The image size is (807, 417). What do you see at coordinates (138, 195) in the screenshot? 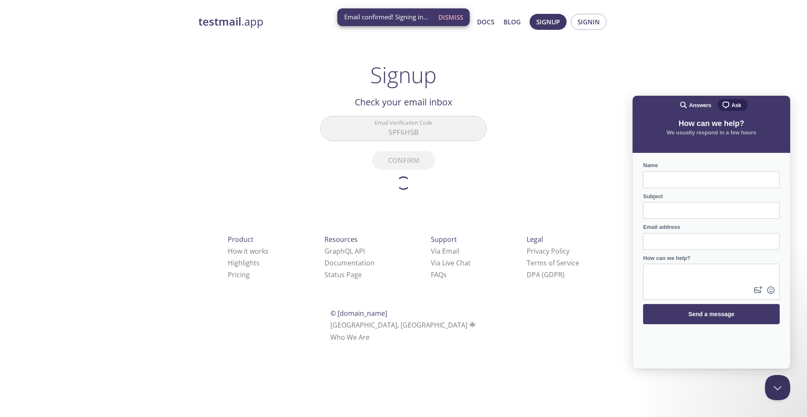
I see `button: Emoji Picker` at bounding box center [138, 195].